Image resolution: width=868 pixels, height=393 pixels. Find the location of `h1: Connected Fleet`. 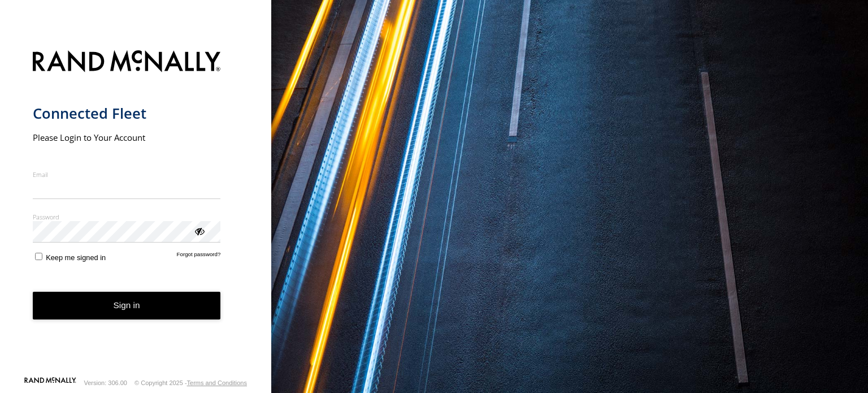

h1: Connected Fleet is located at coordinates (127, 113).